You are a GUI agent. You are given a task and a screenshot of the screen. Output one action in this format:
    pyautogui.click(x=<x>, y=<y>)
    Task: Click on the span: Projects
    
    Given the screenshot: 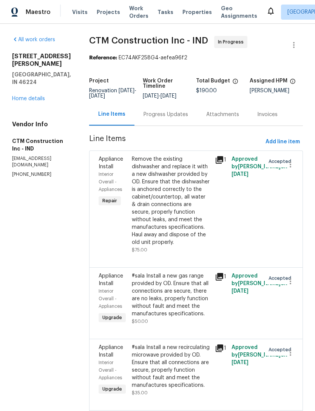 What is the action you would take?
    pyautogui.click(x=108, y=12)
    